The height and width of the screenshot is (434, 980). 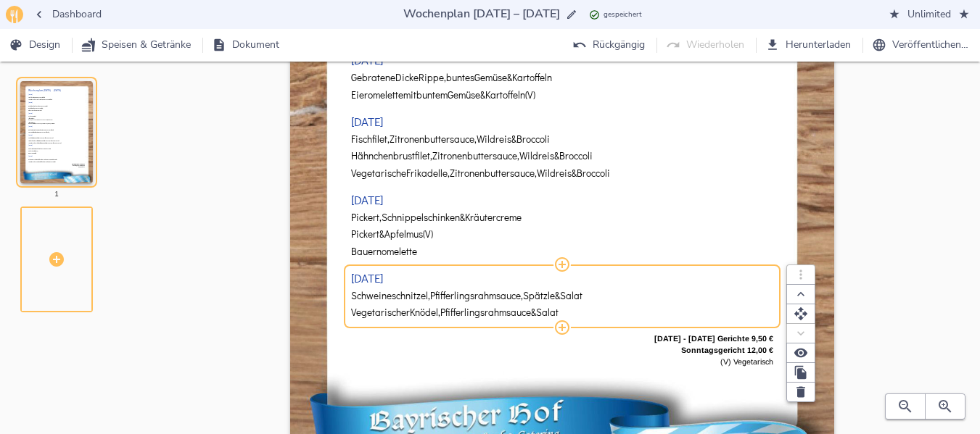 What do you see at coordinates (246, 45) in the screenshot?
I see `button: Dokument` at bounding box center [246, 45].